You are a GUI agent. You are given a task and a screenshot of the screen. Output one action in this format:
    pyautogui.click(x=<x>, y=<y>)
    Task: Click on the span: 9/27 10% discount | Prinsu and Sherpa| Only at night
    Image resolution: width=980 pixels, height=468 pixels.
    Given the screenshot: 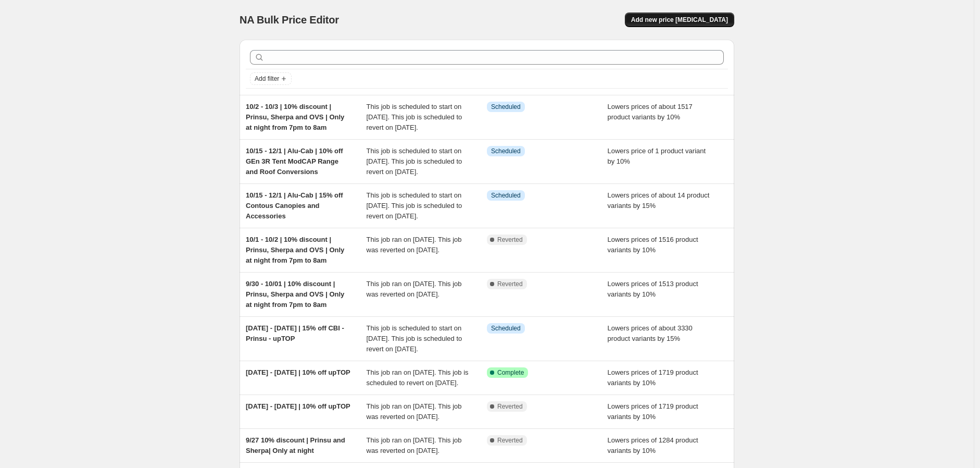 What is the action you would take?
    pyautogui.click(x=295, y=445)
    